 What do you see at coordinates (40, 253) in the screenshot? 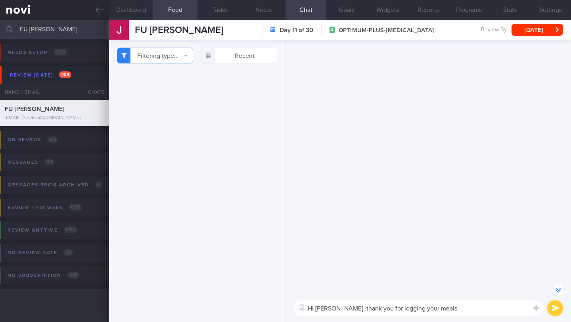
I see `div: No review date` at bounding box center [40, 253].